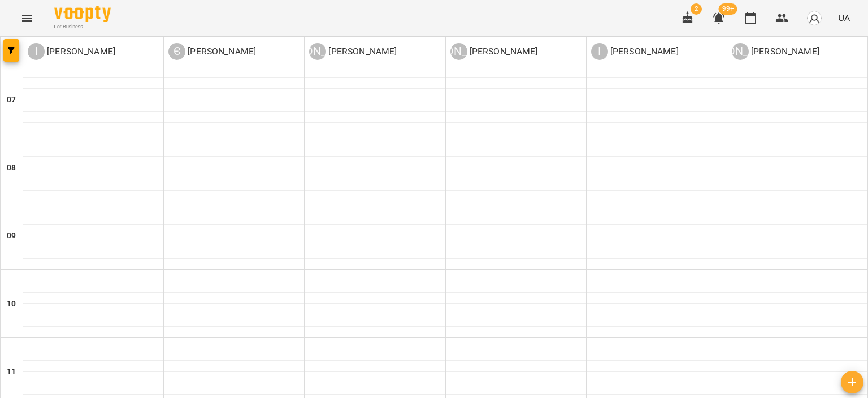 The image size is (868, 398). What do you see at coordinates (11, 168) in the screenshot?
I see `h6: 08` at bounding box center [11, 168].